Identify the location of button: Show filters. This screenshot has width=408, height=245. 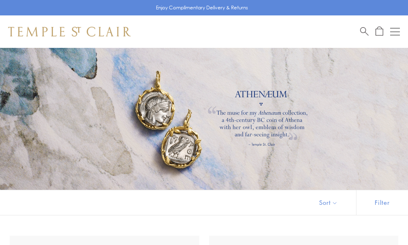
(382, 203).